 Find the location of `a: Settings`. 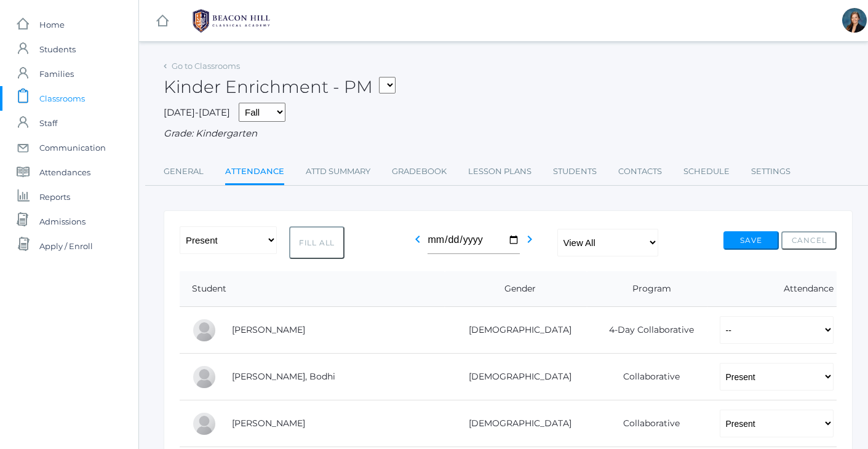

a: Settings is located at coordinates (770, 172).